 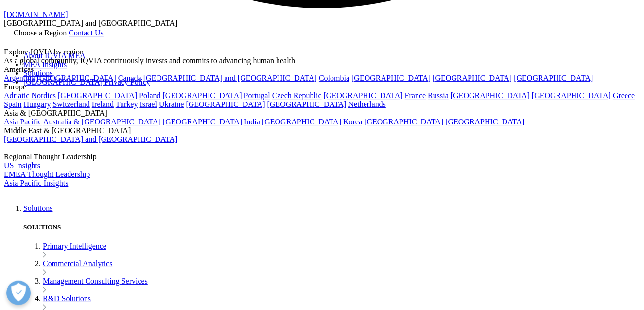 I want to click on a: Contact Us, so click(x=86, y=32).